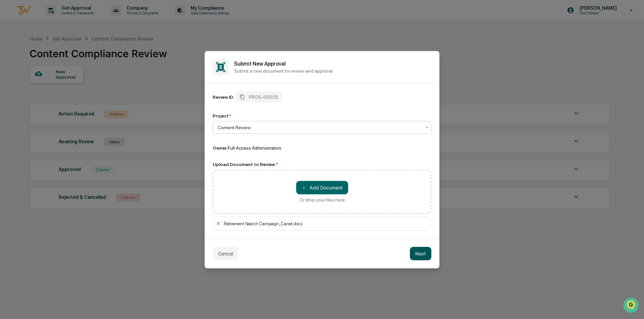 The width and height of the screenshot is (644, 319). Describe the element at coordinates (64, 115) in the screenshot. I see `a: Powered byPylon` at that location.